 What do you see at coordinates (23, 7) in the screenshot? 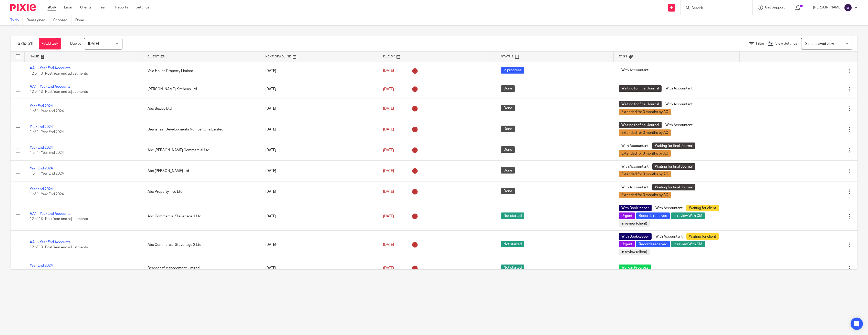
I see `img: Pixie` at bounding box center [23, 7].